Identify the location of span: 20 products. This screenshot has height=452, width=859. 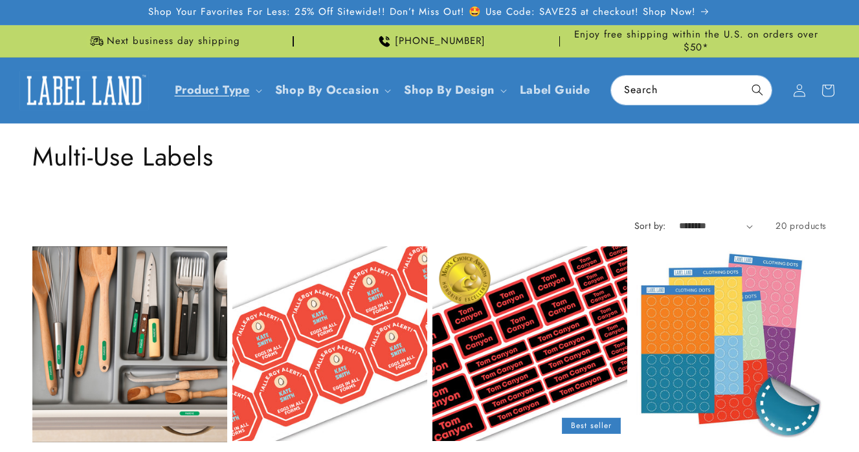
(801, 226).